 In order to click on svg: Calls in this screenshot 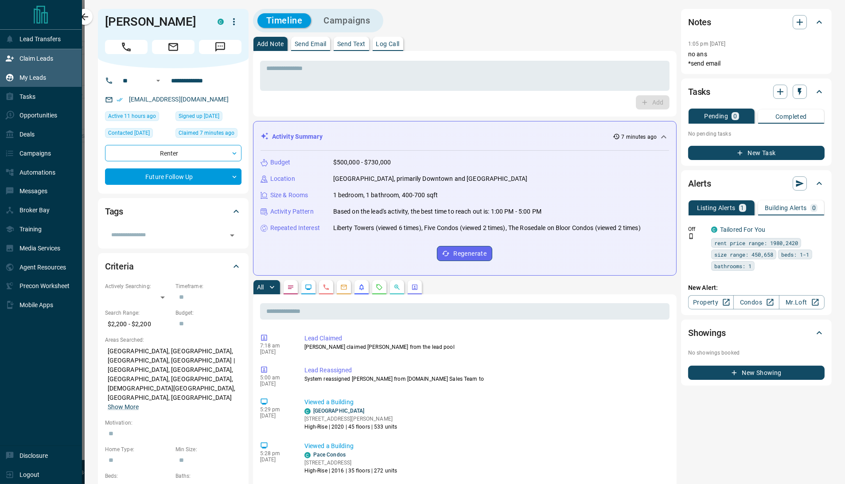, I will do `click(326, 287)`.